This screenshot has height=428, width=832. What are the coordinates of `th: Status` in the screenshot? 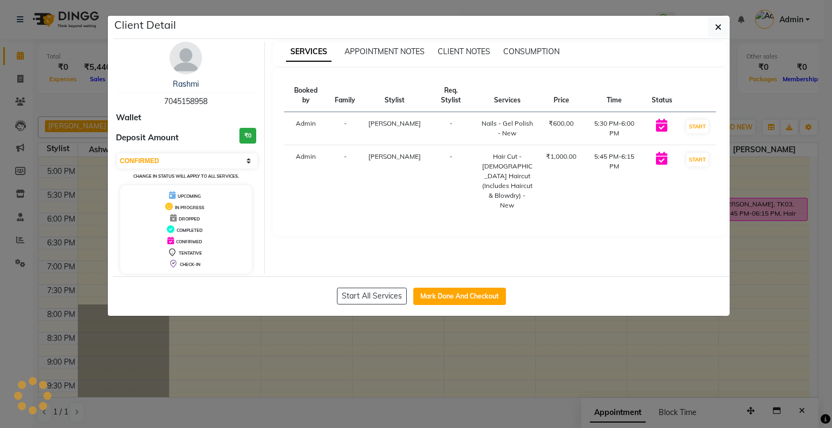 It's located at (662, 95).